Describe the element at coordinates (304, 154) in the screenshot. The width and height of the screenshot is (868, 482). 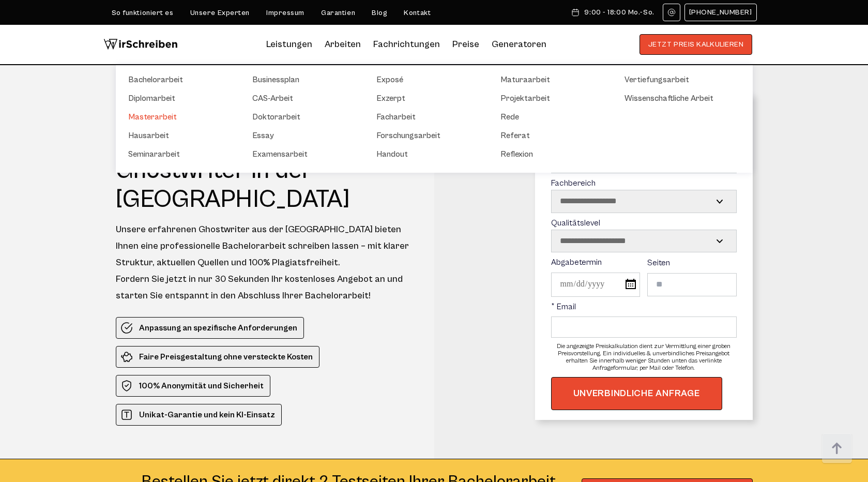
I see `a: Examensarbeit` at that location.